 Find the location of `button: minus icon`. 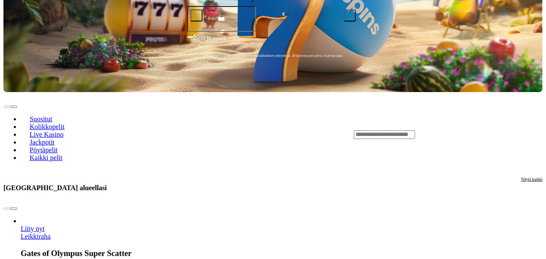

button: minus icon is located at coordinates (196, 16).